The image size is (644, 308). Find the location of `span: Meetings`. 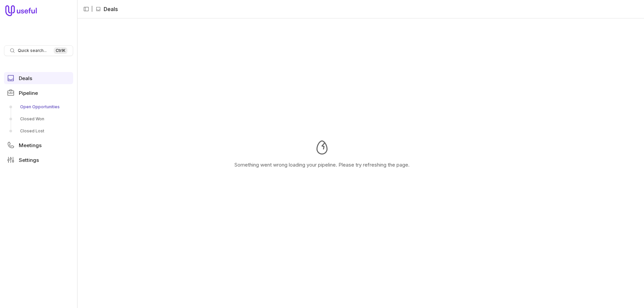

span: Meetings is located at coordinates (30, 145).